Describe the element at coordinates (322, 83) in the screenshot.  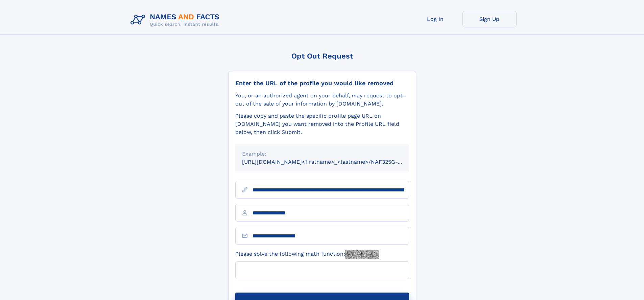
I see `div: Enter the URL of the profile you would like removed` at that location.